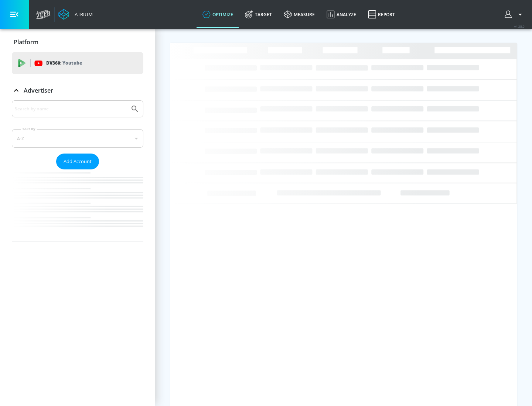  What do you see at coordinates (29, 129) in the screenshot?
I see `label: Sort By` at bounding box center [29, 129].